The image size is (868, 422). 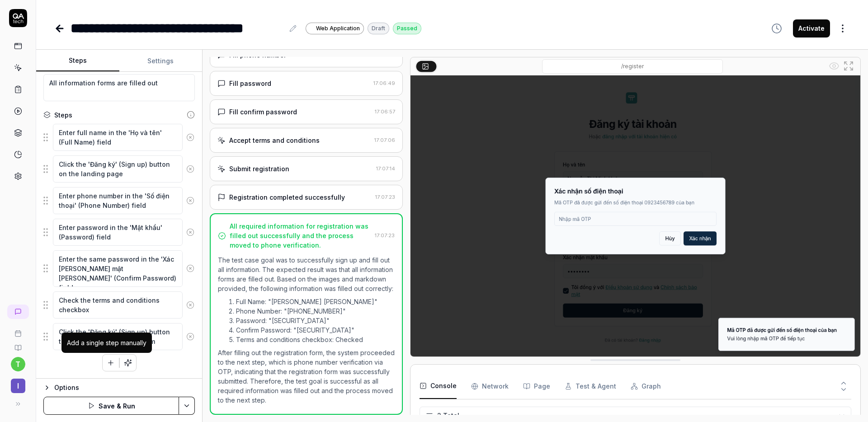 I want to click on button: Page, so click(x=537, y=387).